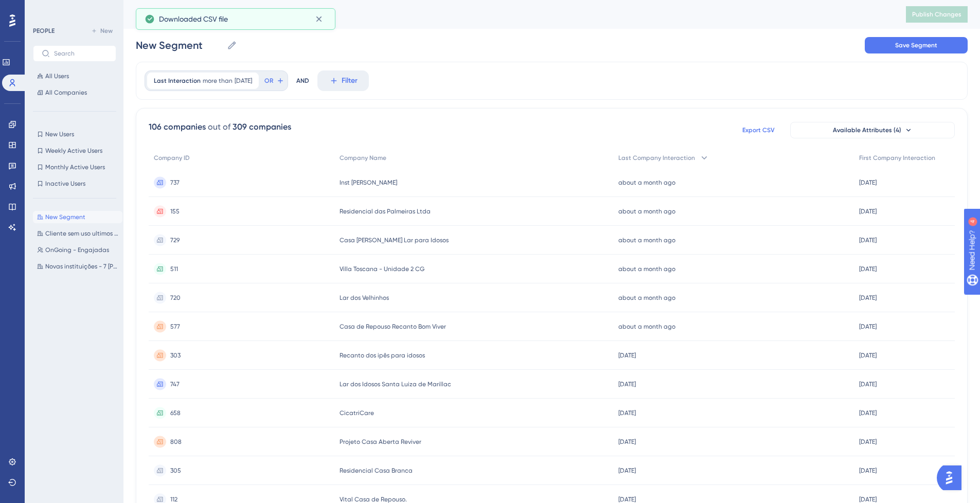  I want to click on span: OR, so click(268, 81).